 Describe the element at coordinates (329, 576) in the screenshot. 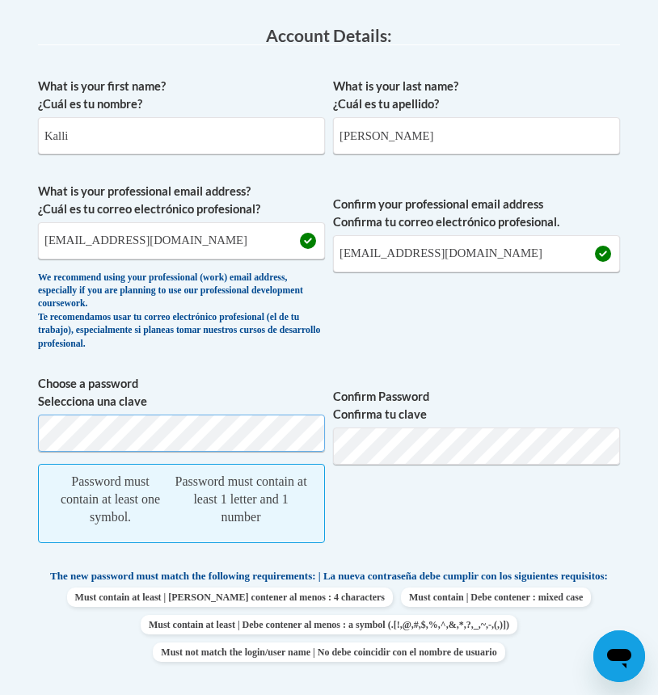

I see `span: The new password must match the following requirements: | La nueva contraseña debe cumplir con lo...` at that location.